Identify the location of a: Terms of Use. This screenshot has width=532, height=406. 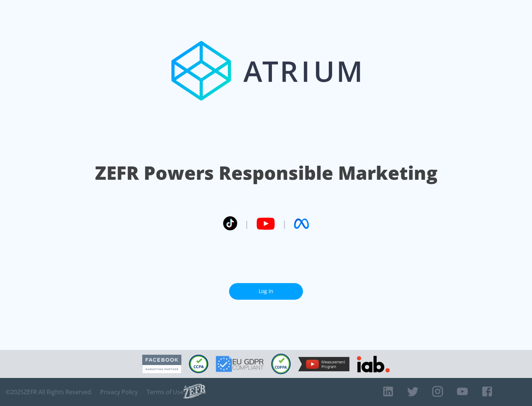
(165, 392).